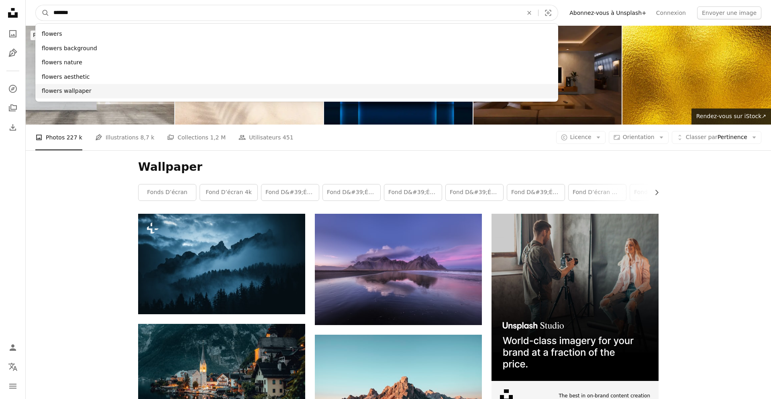 This screenshot has height=399, width=771. Describe the element at coordinates (13, 14) in the screenshot. I see `a: Accueil — Unsplash` at that location.